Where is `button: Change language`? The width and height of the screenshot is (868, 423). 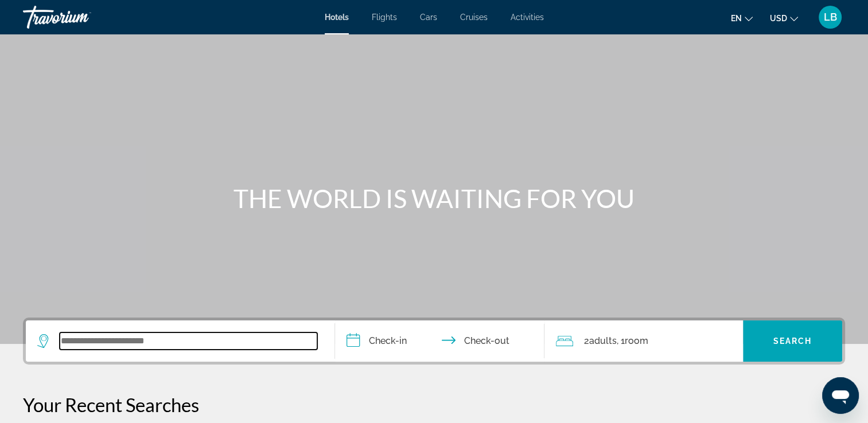
button: Change language is located at coordinates (742, 17).